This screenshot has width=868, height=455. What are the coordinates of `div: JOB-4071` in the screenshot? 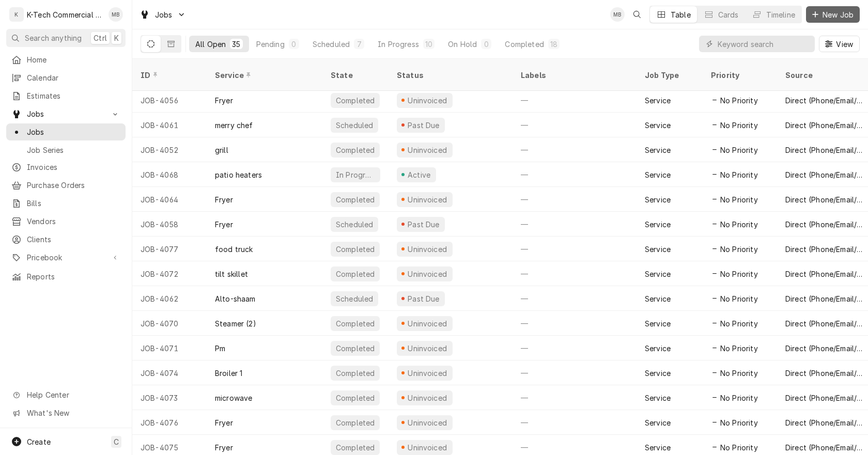 It's located at (170, 348).